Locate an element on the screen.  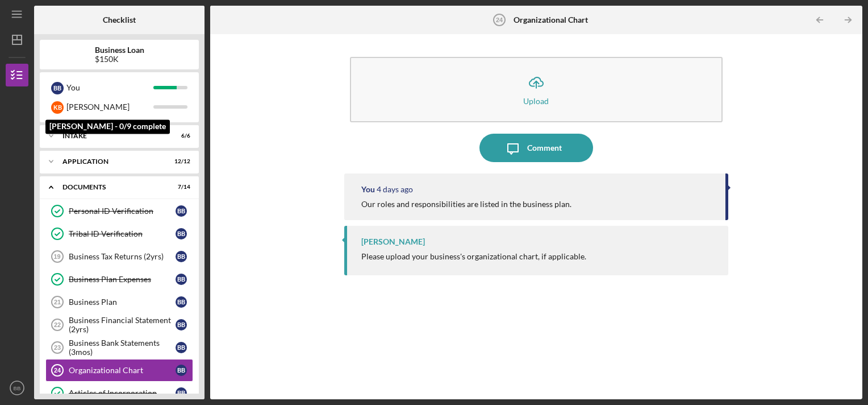
div: Business Plan Expenses is located at coordinates (123, 280).